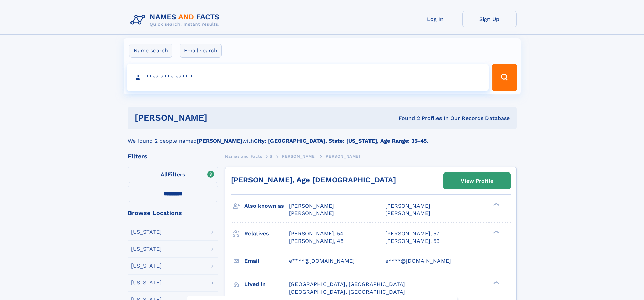  Describe the element at coordinates (271, 156) in the screenshot. I see `span: S` at that location.